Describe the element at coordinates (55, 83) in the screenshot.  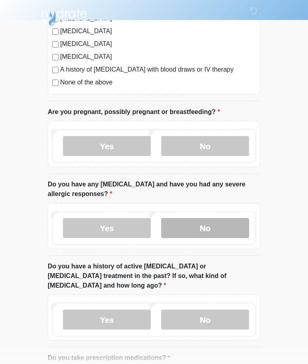
I see `input: None of the above` at that location.